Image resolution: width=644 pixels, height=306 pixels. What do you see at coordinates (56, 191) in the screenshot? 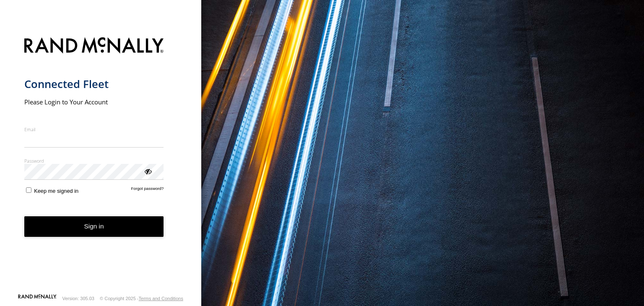
I see `span: Keep me signed in` at bounding box center [56, 191].